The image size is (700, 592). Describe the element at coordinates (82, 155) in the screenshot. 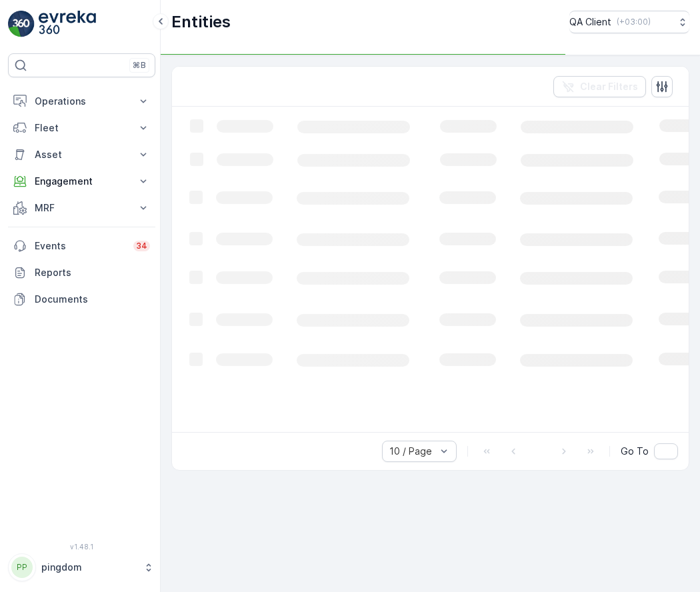

I see `button: Asset` at that location.